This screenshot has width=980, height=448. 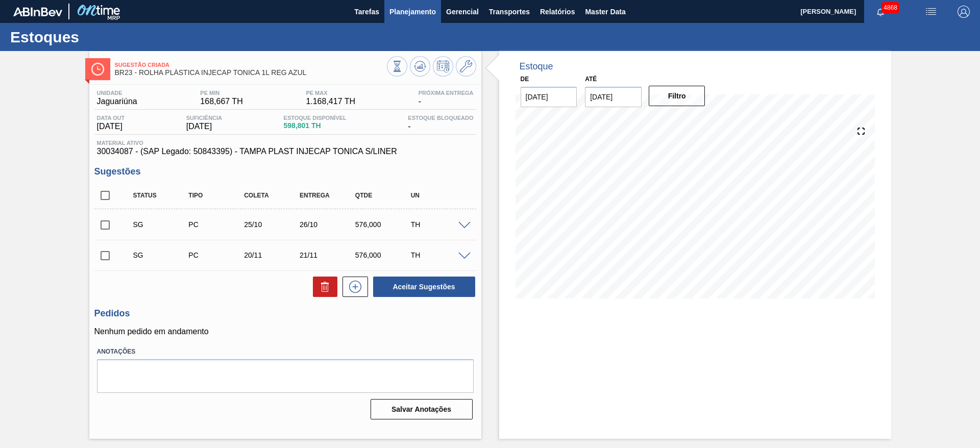 I want to click on div: Coleta, so click(x=272, y=196).